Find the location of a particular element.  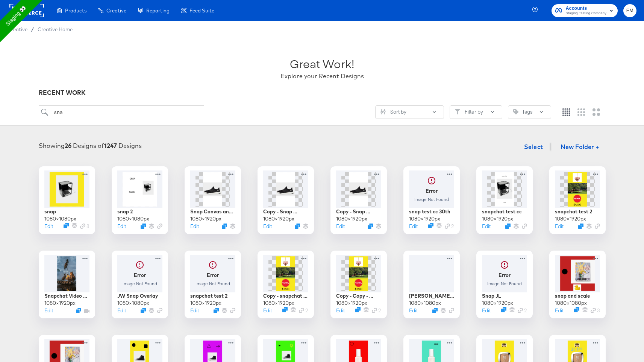

div: Snap JL is located at coordinates (491, 296).